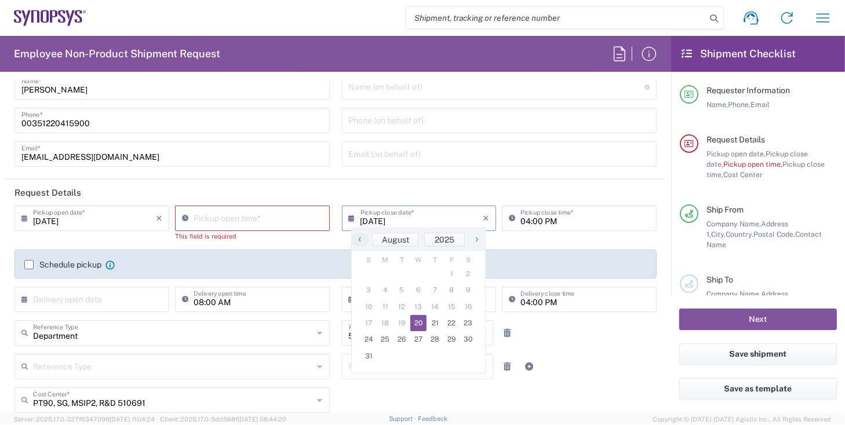 The height and width of the screenshot is (425, 845). I want to click on span: 10, so click(368, 307).